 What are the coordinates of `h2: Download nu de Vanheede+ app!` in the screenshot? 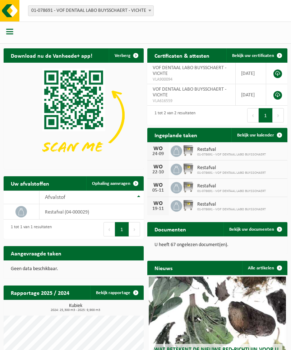 It's located at (51, 55).